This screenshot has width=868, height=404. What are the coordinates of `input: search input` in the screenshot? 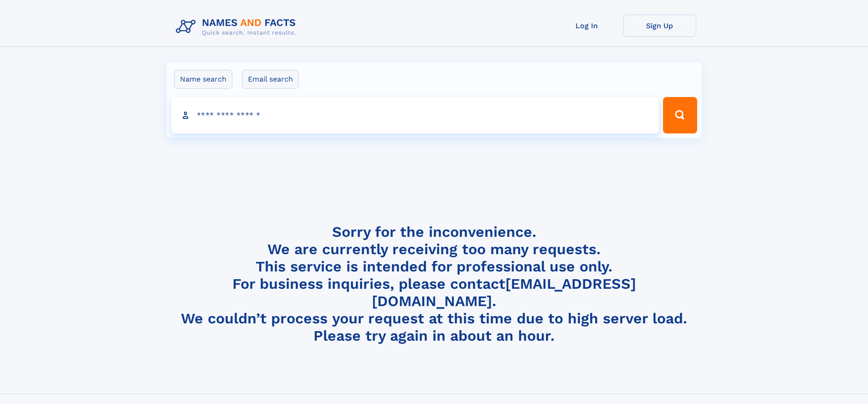 It's located at (415, 115).